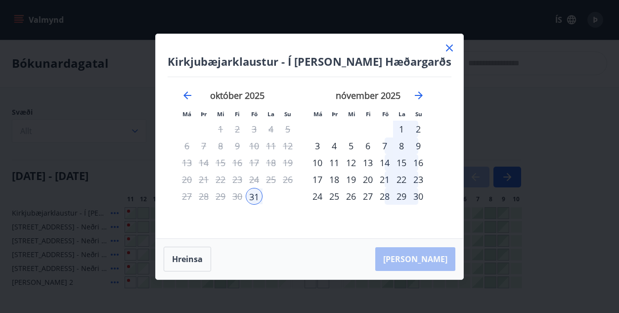 The height and width of the screenshot is (313, 619). Describe the element at coordinates (187, 196) in the screenshot. I see `td: Not available. mánudagur, 27. október 2025` at that location.